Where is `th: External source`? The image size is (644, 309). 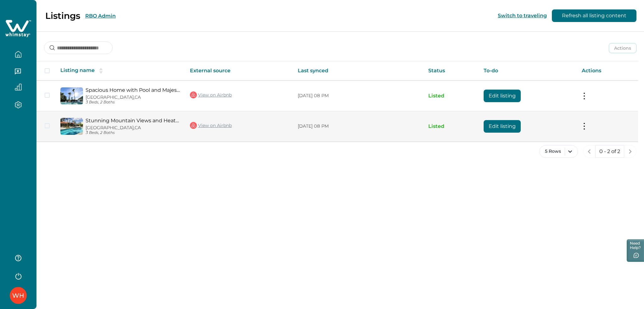
th: External source is located at coordinates (239, 71).